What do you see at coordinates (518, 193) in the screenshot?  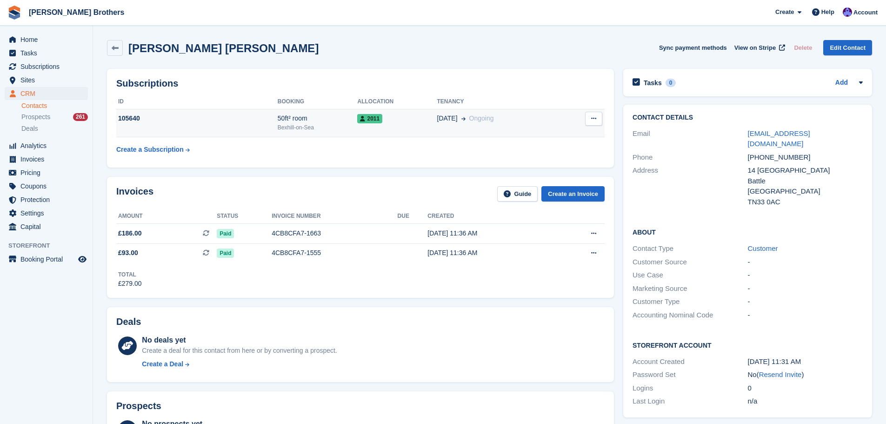 I see `a: Guide` at bounding box center [518, 193].